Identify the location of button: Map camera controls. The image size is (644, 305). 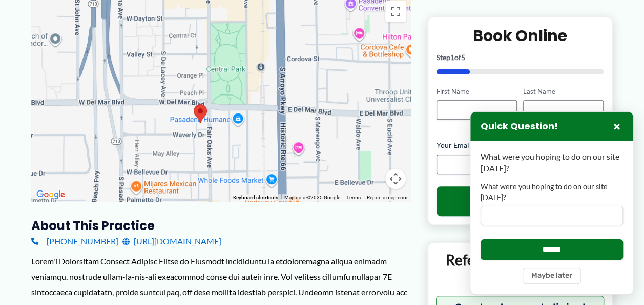
(396, 179).